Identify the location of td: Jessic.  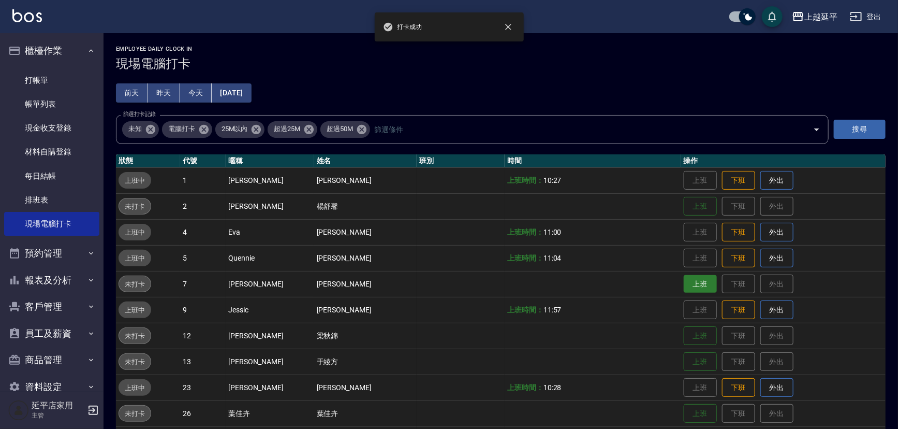
(270, 310).